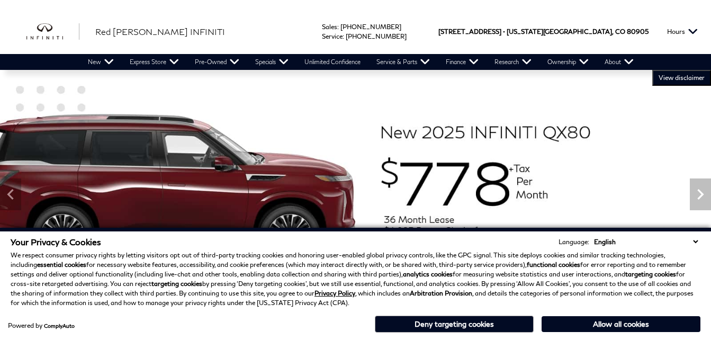 The image size is (711, 340). What do you see at coordinates (332, 36) in the screenshot?
I see `span: Service` at bounding box center [332, 36].